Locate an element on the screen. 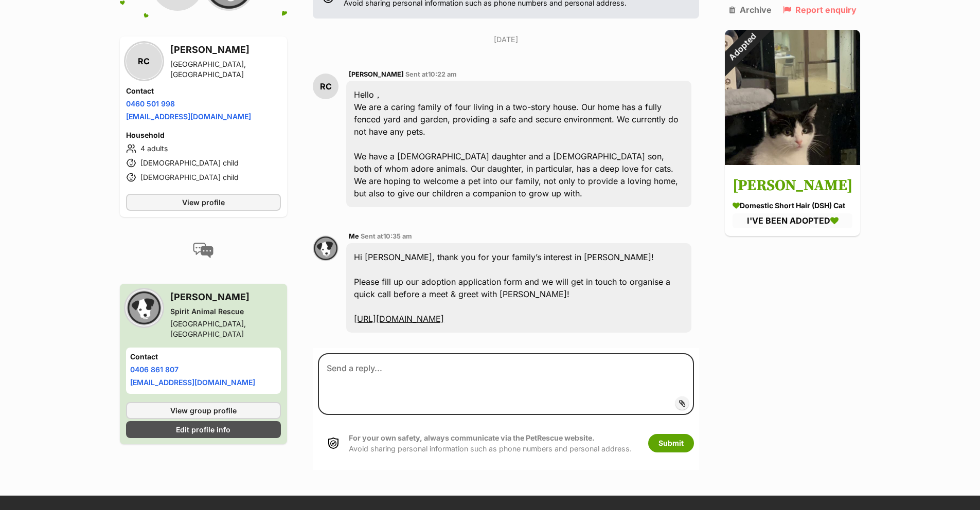 Image resolution: width=980 pixels, height=510 pixels. span: Edit profile info is located at coordinates (204, 430).